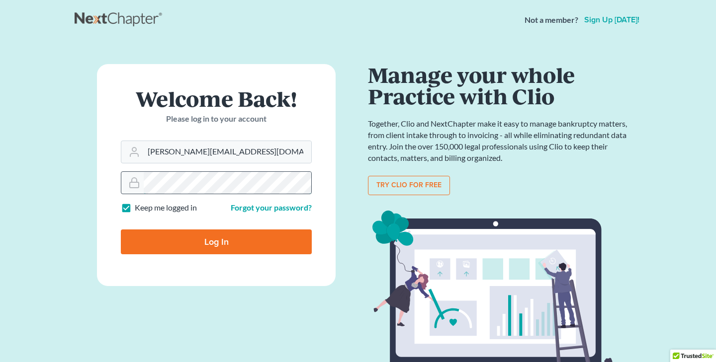 The height and width of the screenshot is (362, 716). Describe the element at coordinates (216, 242) in the screenshot. I see `input: Log In` at that location.